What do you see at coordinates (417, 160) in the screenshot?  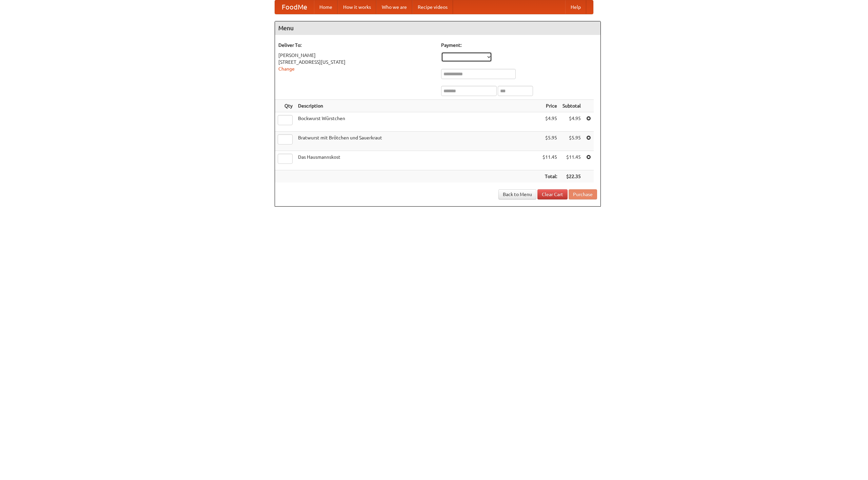 I see `td: Das Hausmannskost` at bounding box center [417, 160].